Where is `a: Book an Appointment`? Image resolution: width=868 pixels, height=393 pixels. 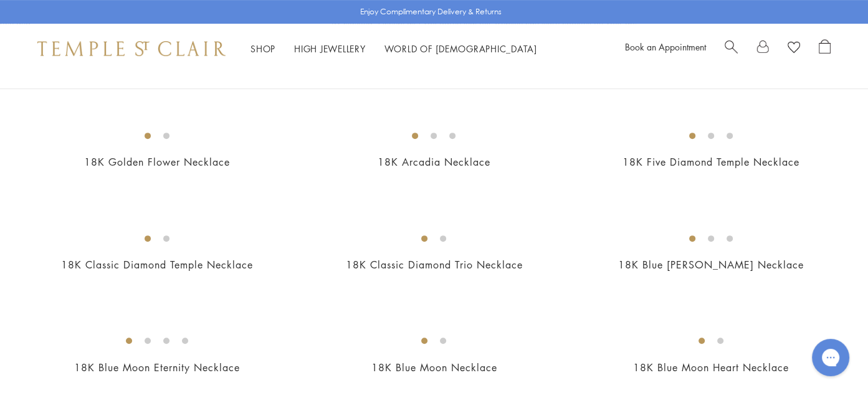
a: Book an Appointment is located at coordinates (666, 47).